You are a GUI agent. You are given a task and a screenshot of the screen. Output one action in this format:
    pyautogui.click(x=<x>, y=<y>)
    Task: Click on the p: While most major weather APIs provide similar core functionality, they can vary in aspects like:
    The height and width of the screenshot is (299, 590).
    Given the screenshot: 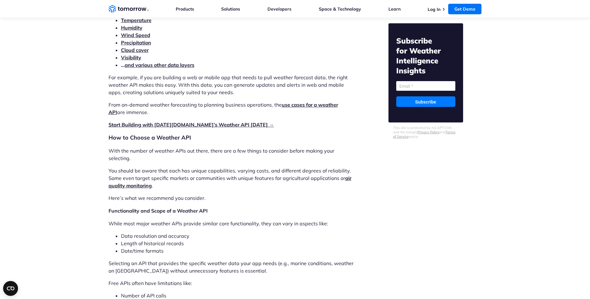 What is the action you would take?
    pyautogui.click(x=232, y=224)
    